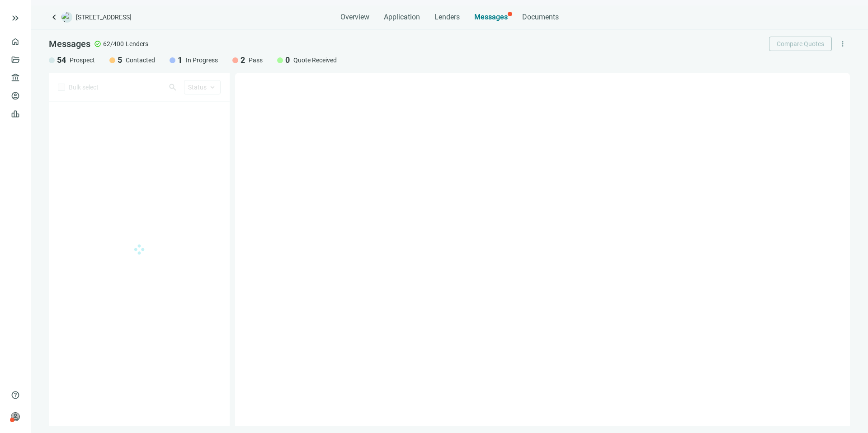 This screenshot has width=868, height=433. What do you see at coordinates (843, 44) in the screenshot?
I see `span: more_vert` at bounding box center [843, 44].